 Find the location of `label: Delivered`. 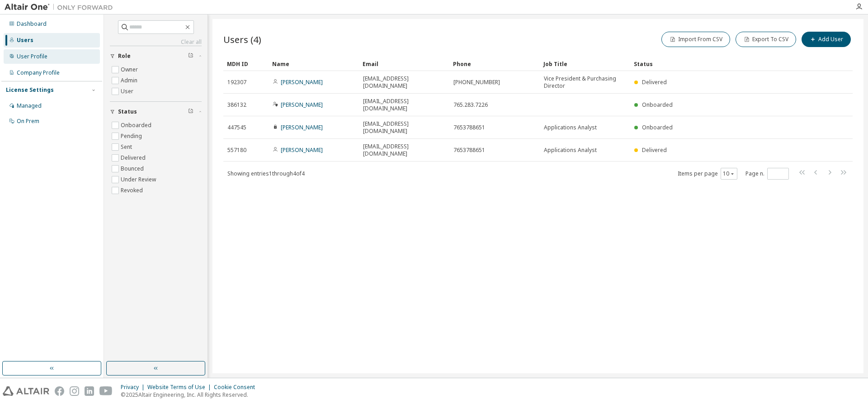

label: Delivered is located at coordinates (134, 158).